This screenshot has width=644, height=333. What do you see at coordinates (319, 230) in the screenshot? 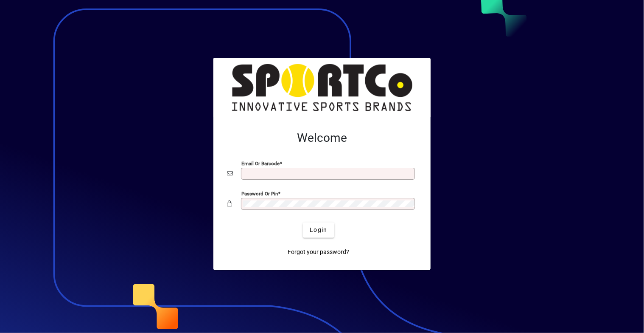
I see `span: Login` at bounding box center [319, 230].